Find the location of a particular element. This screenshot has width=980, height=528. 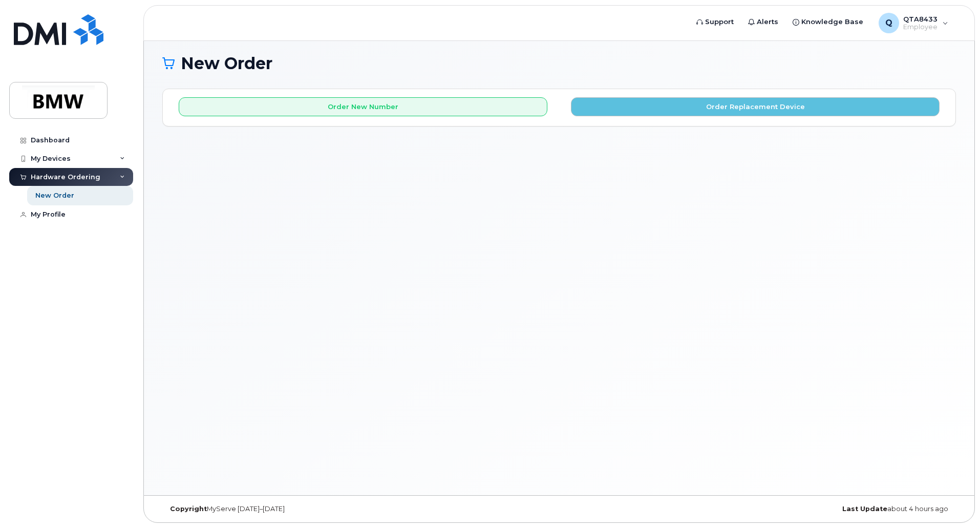

button: Order New Number is located at coordinates (363, 107).